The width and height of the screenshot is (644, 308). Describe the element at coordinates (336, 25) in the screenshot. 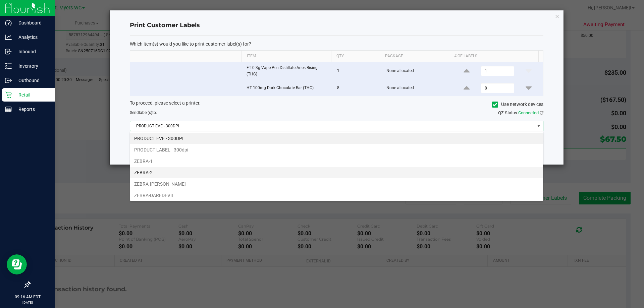

I see `h4: Print Customer Labels` at that location.